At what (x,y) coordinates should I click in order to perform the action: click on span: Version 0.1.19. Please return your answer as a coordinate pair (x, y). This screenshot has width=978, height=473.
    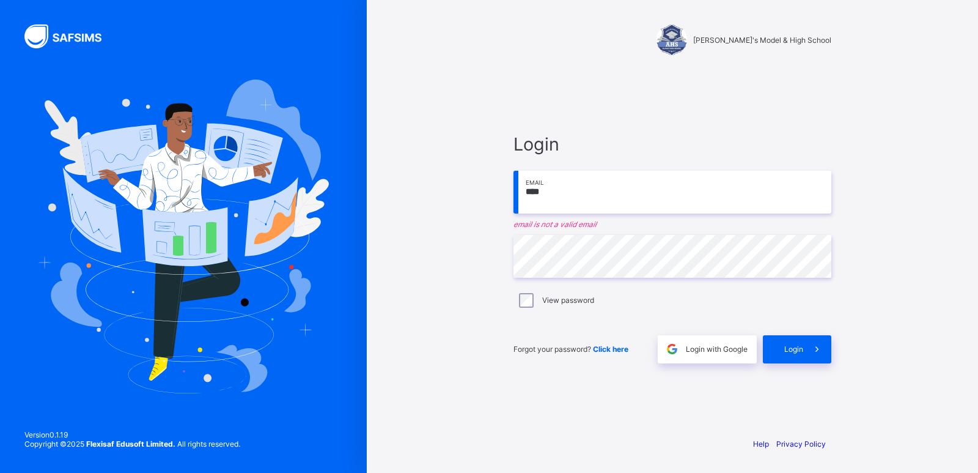
    Looking at the image, I should click on (132, 434).